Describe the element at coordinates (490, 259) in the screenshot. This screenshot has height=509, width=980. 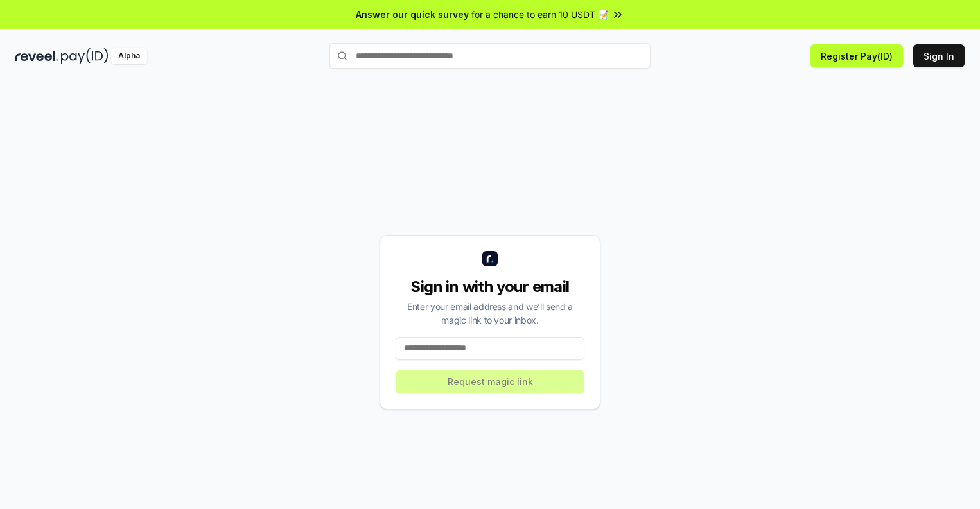
I see `img: logo_small` at that location.